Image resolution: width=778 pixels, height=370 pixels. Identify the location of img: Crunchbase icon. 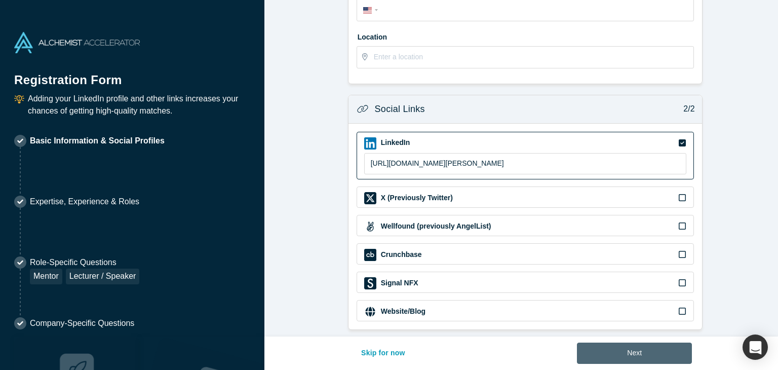
(370, 255).